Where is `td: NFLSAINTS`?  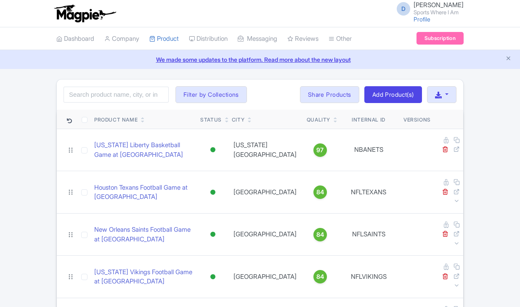
td: NFLSAINTS is located at coordinates (369, 234).